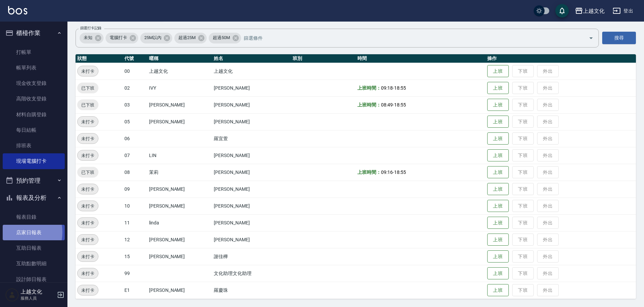  What do you see at coordinates (252, 256) in the screenshot?
I see `td: 謝佳樺` at bounding box center [252, 256].